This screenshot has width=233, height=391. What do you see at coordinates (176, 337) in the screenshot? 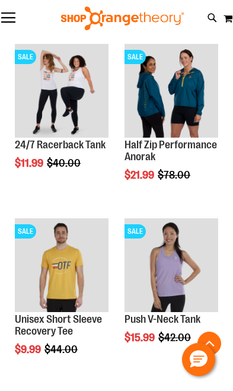
I see `span: $42.00` at bounding box center [176, 337].